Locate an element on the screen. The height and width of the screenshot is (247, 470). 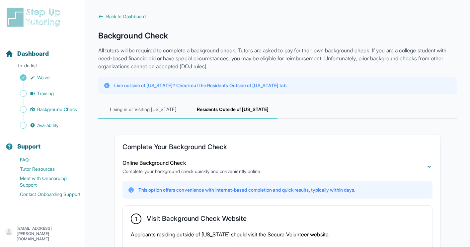
a: Availability is located at coordinates (45, 125).